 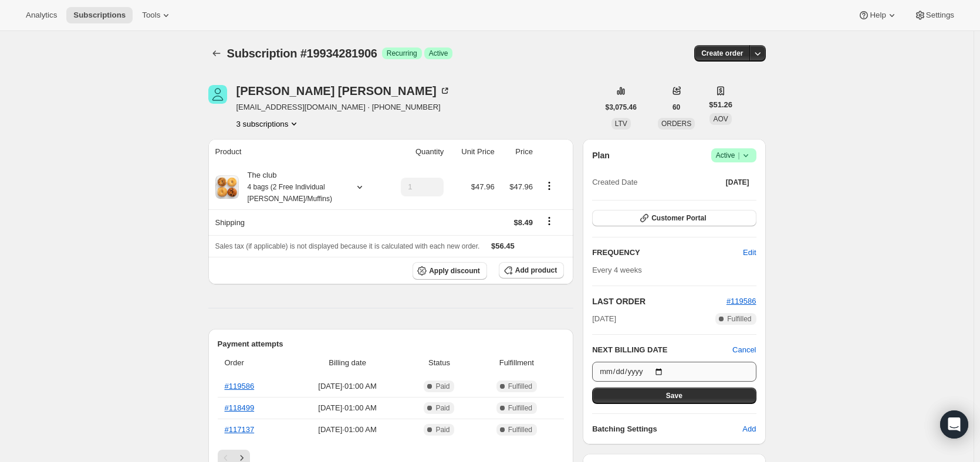 I want to click on h2: FREQUENCY, so click(x=667, y=253).